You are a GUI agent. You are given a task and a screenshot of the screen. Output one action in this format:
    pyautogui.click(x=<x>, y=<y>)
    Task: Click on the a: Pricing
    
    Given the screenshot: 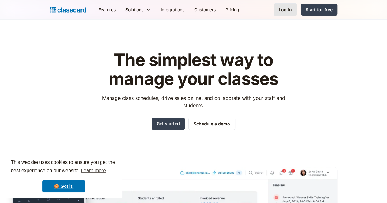 What is the action you would take?
    pyautogui.click(x=232, y=9)
    